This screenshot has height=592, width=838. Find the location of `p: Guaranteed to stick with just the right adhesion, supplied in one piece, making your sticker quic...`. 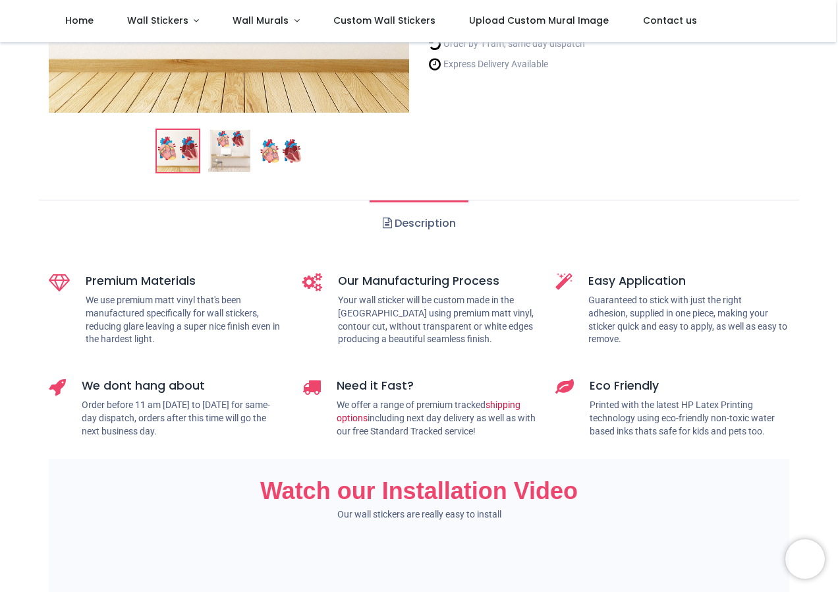

p: Guaranteed to stick with just the right adhesion, supplied in one piece, making your sticker quic... is located at coordinates (689, 320).